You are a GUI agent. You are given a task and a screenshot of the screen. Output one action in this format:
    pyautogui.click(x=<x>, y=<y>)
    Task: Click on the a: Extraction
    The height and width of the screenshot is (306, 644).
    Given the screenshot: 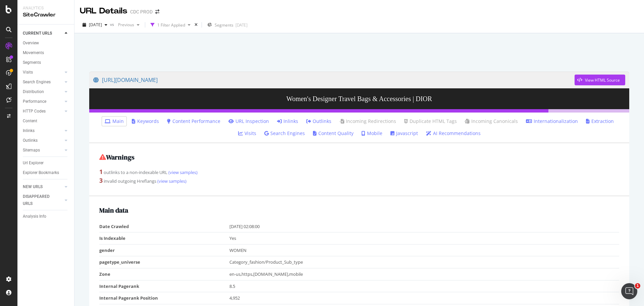 What is the action you would take?
    pyautogui.click(x=600, y=121)
    